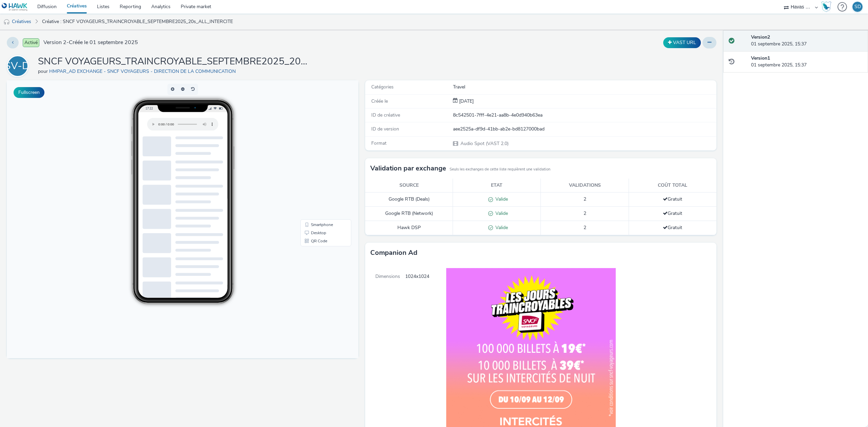 The width and height of the screenshot is (868, 427). I want to click on span: Activé, so click(31, 43).